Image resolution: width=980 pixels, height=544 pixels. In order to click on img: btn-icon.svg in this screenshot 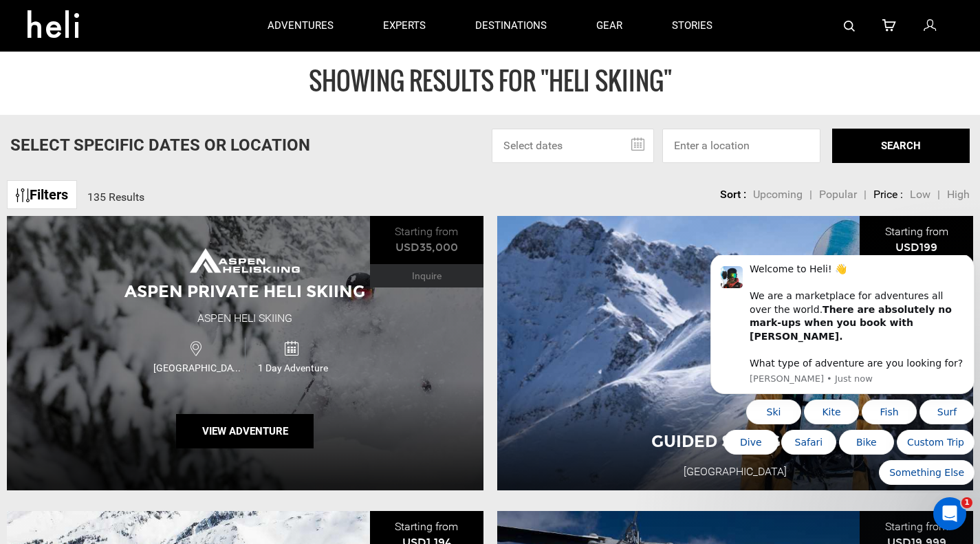, I will do `click(22, 195)`.